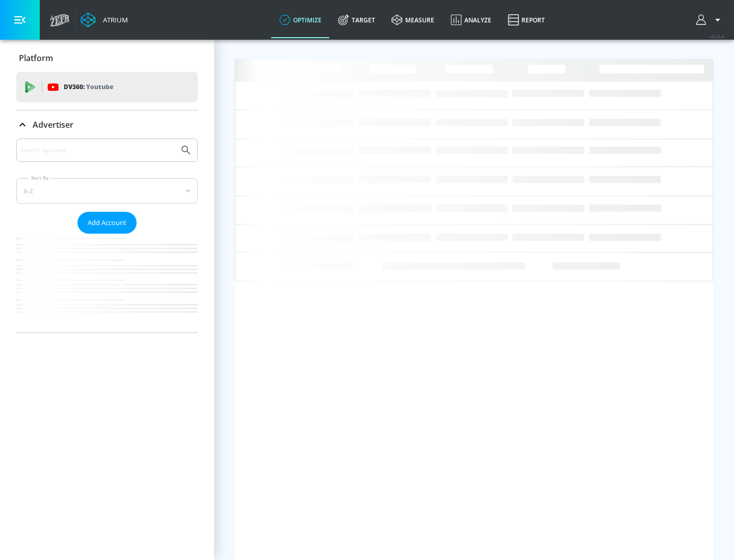  Describe the element at coordinates (526, 20) in the screenshot. I see `a: Report` at that location.